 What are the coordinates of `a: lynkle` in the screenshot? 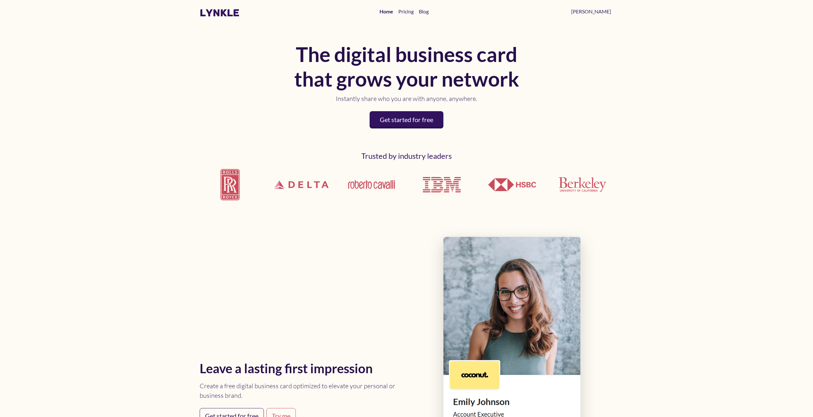 It's located at (219, 13).